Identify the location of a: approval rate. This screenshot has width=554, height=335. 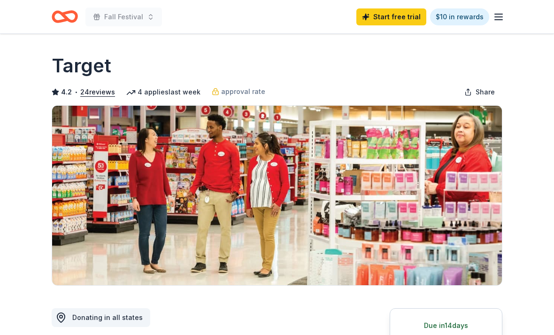
(239, 92).